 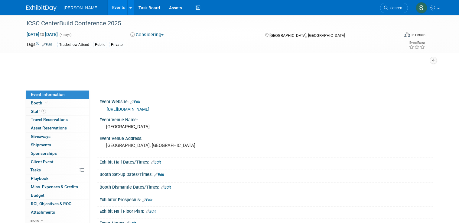 I want to click on td: Tags, so click(x=39, y=45).